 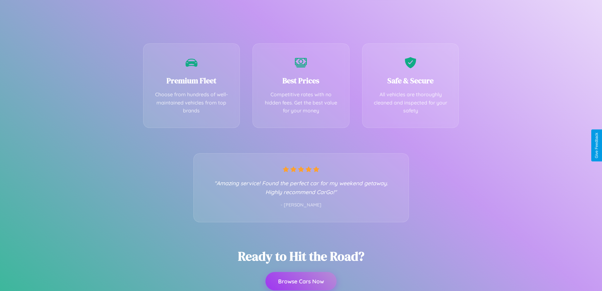 I want to click on h3: Best Prices, so click(x=301, y=80).